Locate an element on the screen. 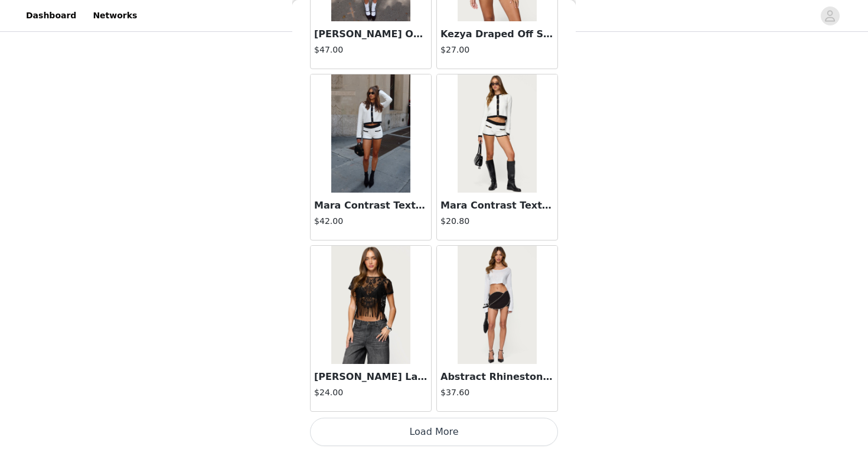  h3: Abstract Rhinestone Mini Skort is located at coordinates (497, 377).